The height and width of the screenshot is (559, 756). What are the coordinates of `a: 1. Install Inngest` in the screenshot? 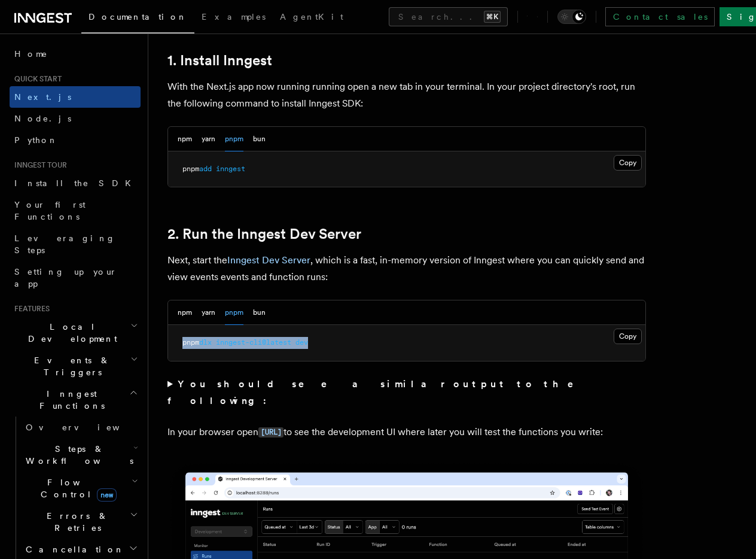 It's located at (220, 60).